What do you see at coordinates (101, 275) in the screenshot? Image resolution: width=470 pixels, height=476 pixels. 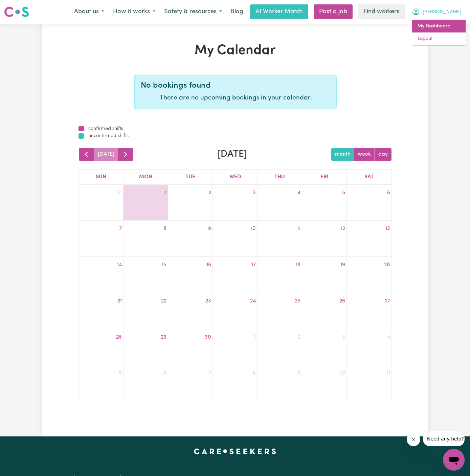 I see `td: September 14, 2025` at bounding box center [101, 275].